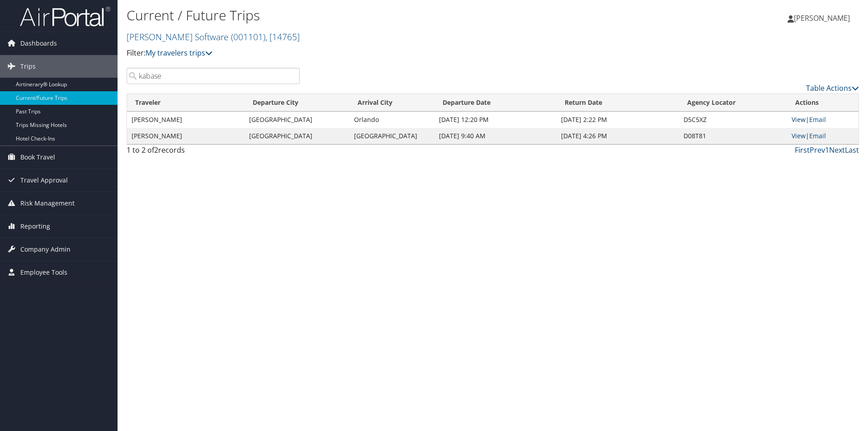 This screenshot has width=868, height=431. Describe the element at coordinates (827, 150) in the screenshot. I see `a: 1` at that location.